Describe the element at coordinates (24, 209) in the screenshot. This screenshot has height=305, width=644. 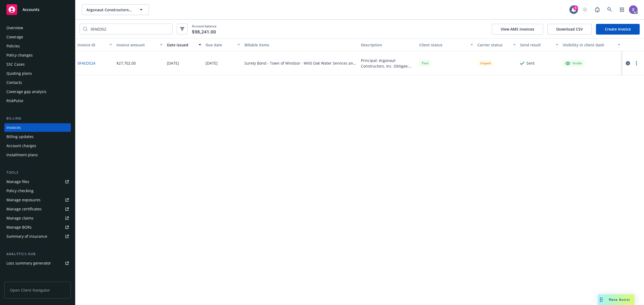
I see `div: Manage certificates` at that location.